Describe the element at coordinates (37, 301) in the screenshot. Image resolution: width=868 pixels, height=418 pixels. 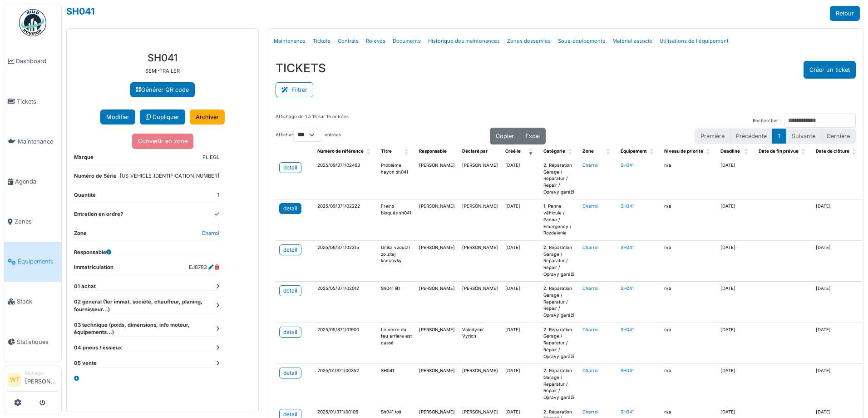
I see `span: Stock` at that location.